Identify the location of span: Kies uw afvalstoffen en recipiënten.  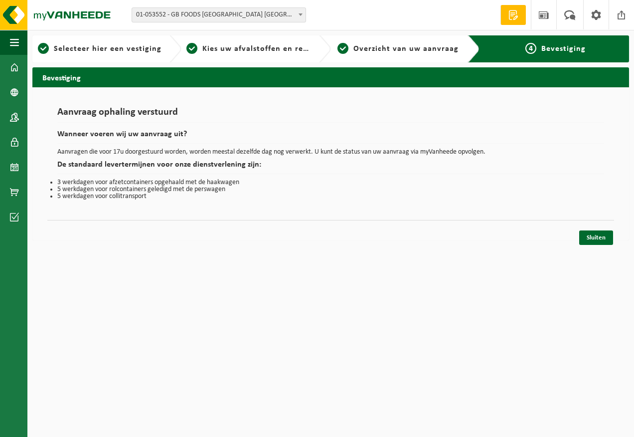
(271, 49).